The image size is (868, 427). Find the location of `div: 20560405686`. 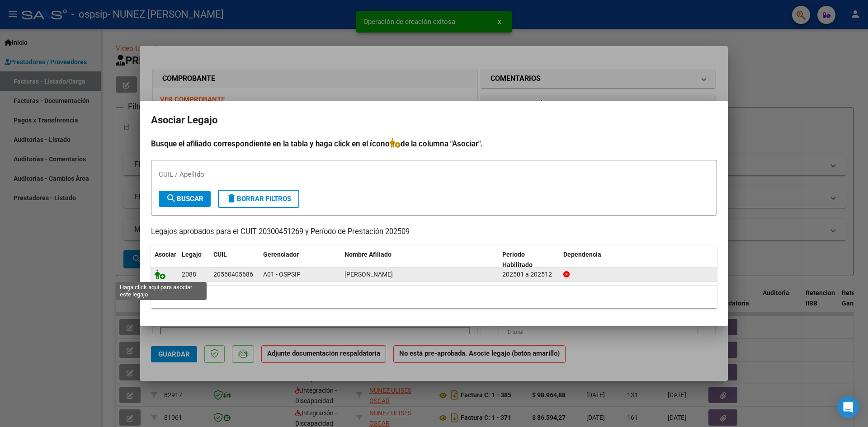

div: 20560405686 is located at coordinates (233, 274).